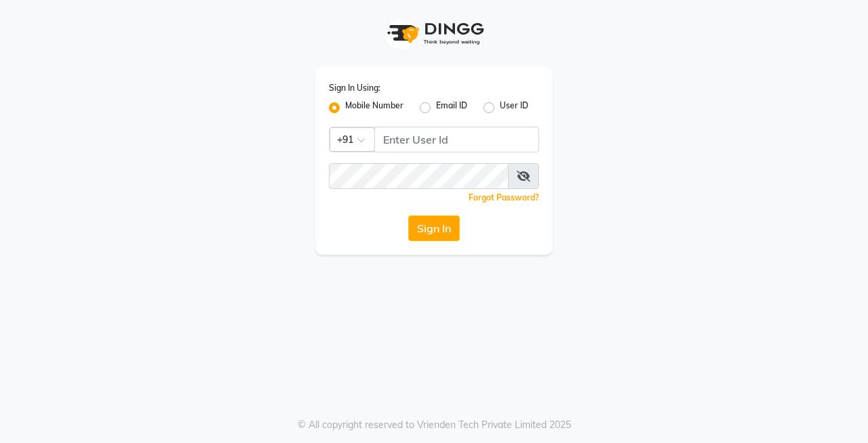  What do you see at coordinates (452, 108) in the screenshot?
I see `label: Email ID` at bounding box center [452, 108].